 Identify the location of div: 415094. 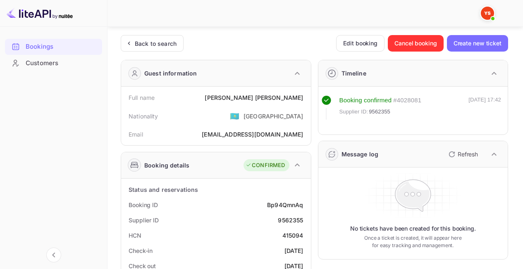
(293, 236).